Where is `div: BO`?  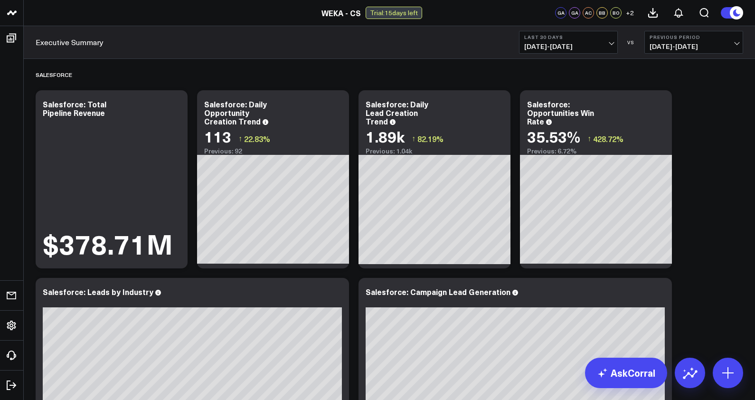
div: BO is located at coordinates (616, 13).